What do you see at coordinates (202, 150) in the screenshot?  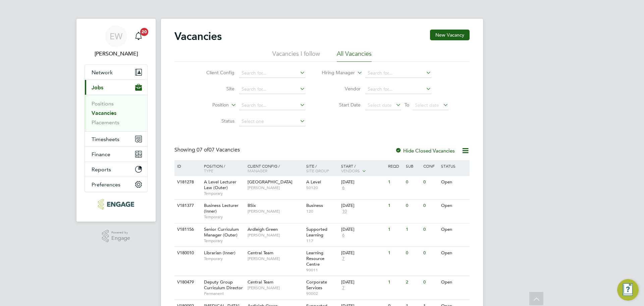 I see `span: 07 of` at bounding box center [202, 150].